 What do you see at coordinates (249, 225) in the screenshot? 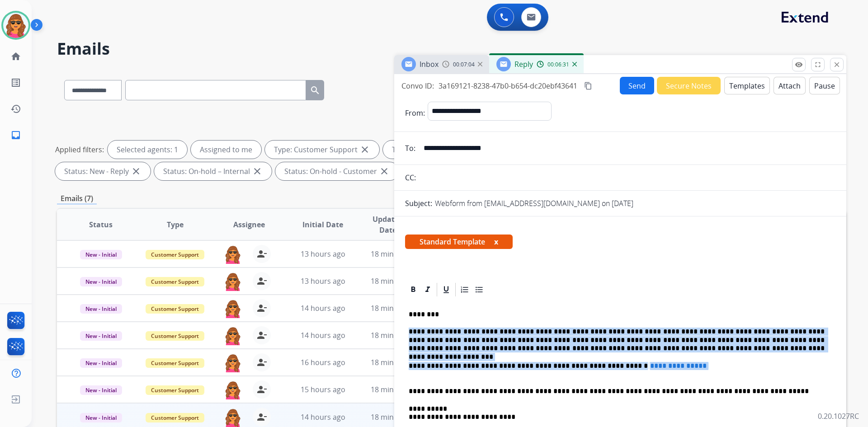
I see `span: Assignee` at bounding box center [249, 225].